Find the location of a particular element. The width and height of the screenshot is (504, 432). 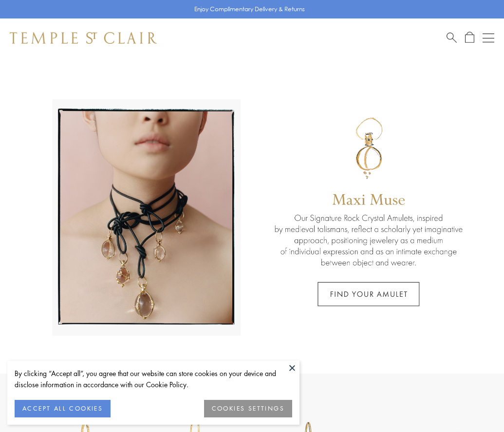

button: Open navigation is located at coordinates (489, 38).